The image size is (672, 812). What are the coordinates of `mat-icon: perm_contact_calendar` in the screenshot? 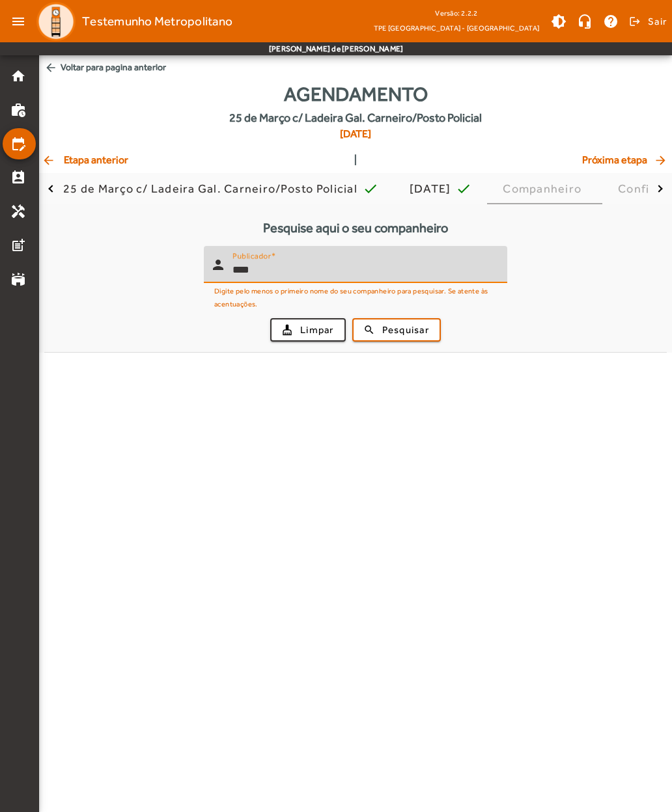 It's located at (18, 178).